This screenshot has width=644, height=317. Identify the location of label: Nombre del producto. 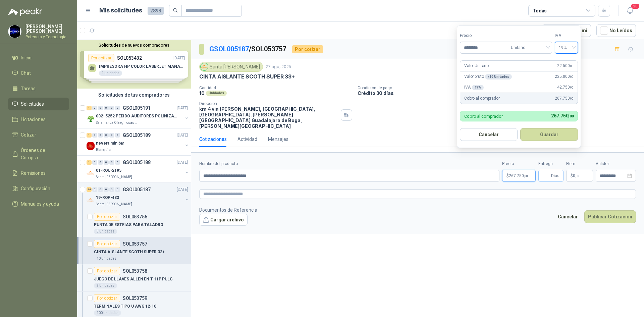
(349, 164).